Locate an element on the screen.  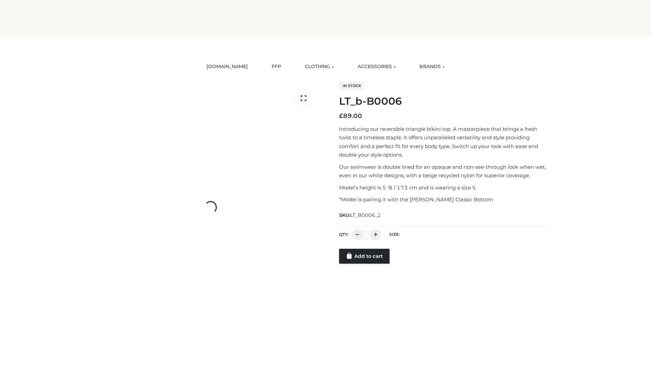
h1: LT_b-B0006 is located at coordinates (444, 101).